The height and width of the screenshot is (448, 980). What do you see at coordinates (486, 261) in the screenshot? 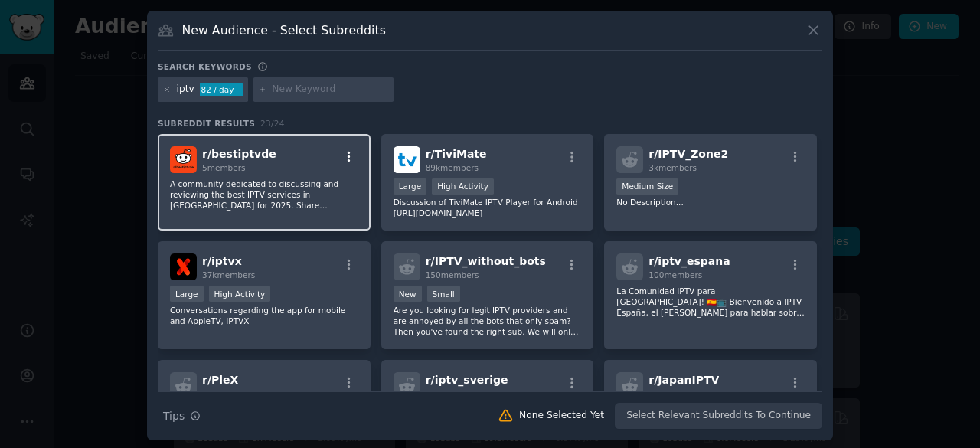
I see `span: r/ IPTV_without_bots` at bounding box center [486, 261].